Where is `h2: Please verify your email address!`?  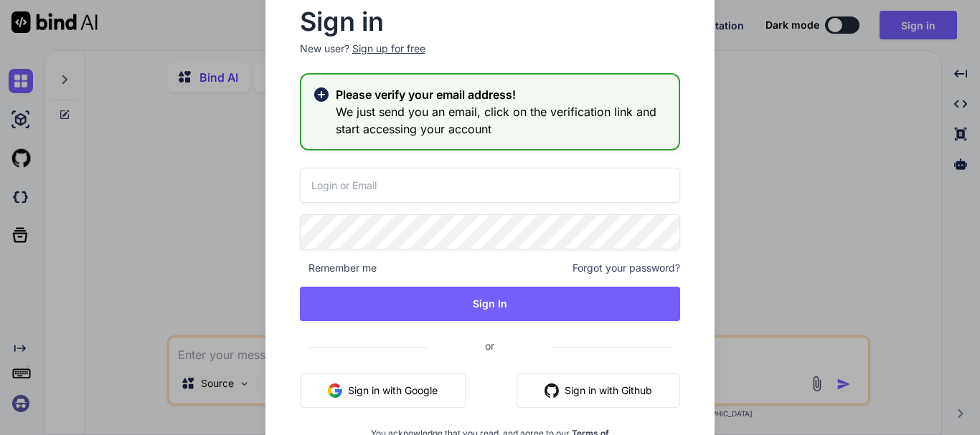 h2: Please verify your email address! is located at coordinates (502, 94).